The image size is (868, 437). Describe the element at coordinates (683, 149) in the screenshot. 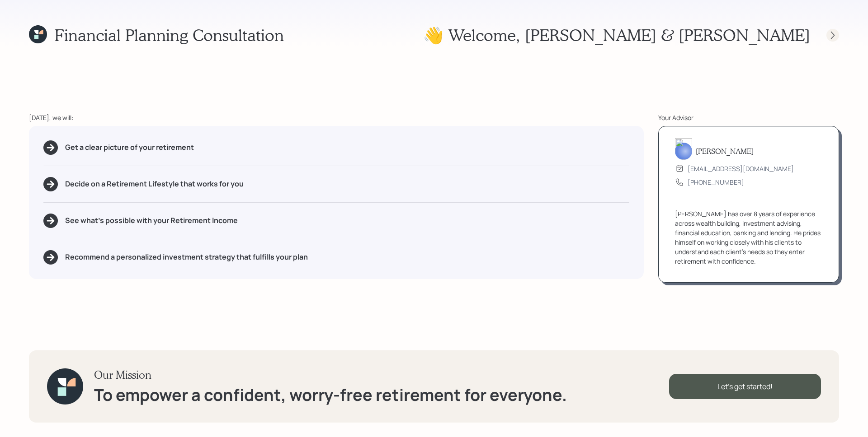

I see `img: james-distasi-headshot.png` at that location.